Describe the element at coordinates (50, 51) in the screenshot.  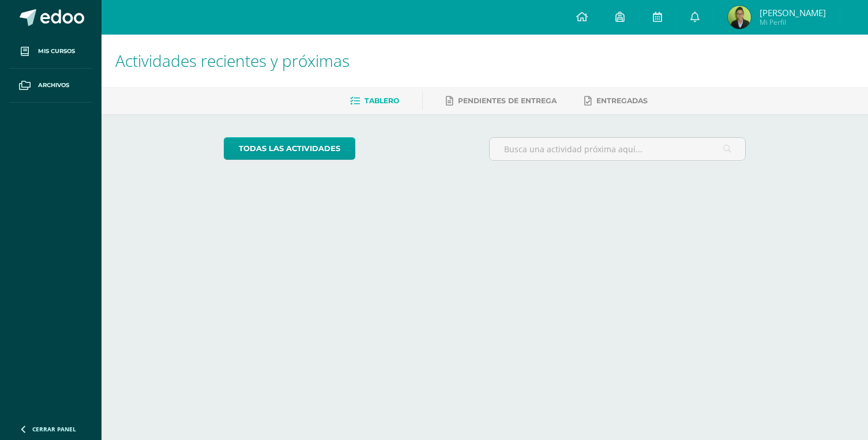
I see `a: Mis cursos` at that location.